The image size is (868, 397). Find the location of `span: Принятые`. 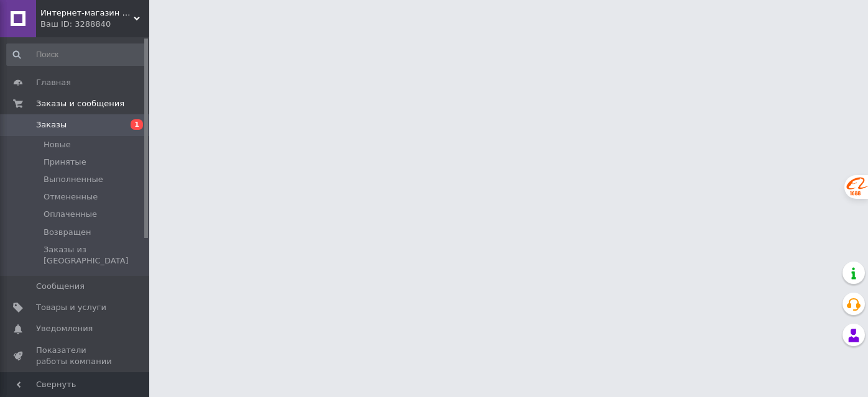

span: Принятые is located at coordinates (65, 162).